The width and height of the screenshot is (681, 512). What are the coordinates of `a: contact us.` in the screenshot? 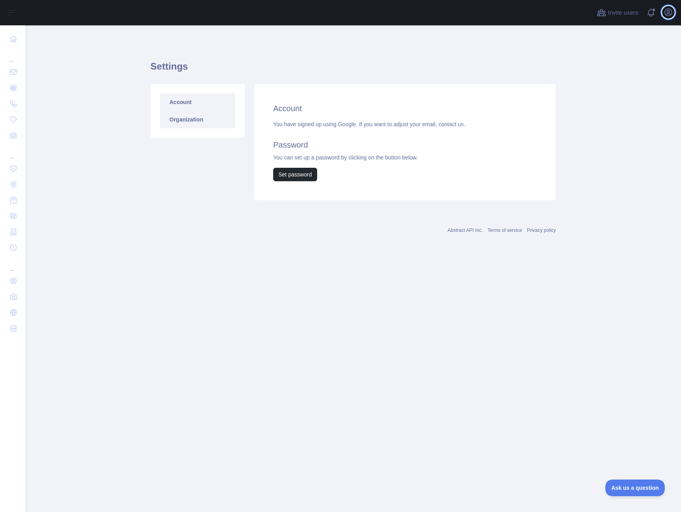 It's located at (451, 124).